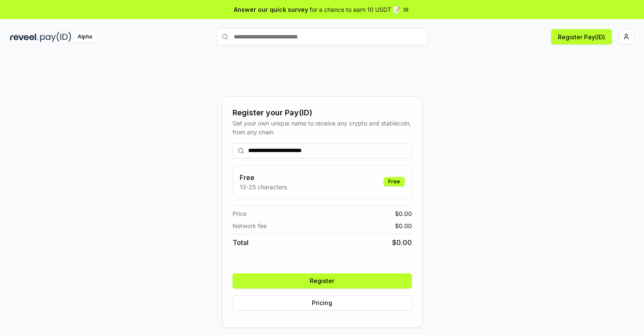 The image size is (644, 335). I want to click on span: for a chance to earn 10 USDT 📝, so click(355, 10).